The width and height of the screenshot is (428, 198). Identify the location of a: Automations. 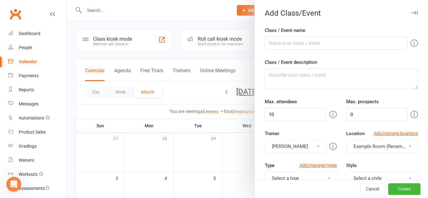
(37, 118).